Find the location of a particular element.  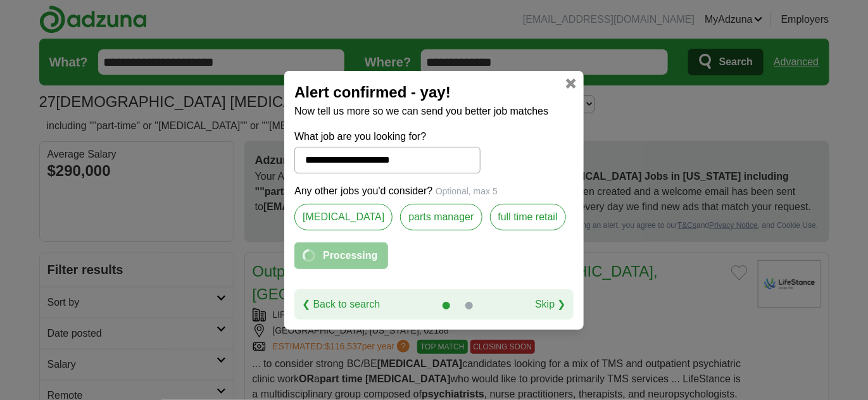

p: Now tell us more so we can send you better job matches is located at coordinates (434, 111).